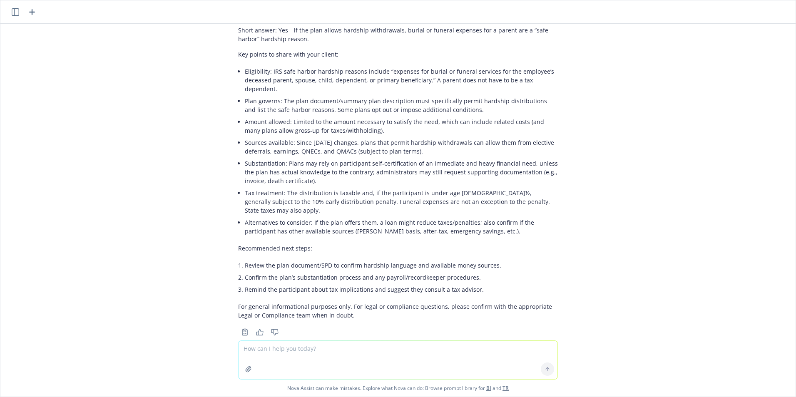 This screenshot has height=397, width=796. I want to click on a: TR, so click(506, 388).